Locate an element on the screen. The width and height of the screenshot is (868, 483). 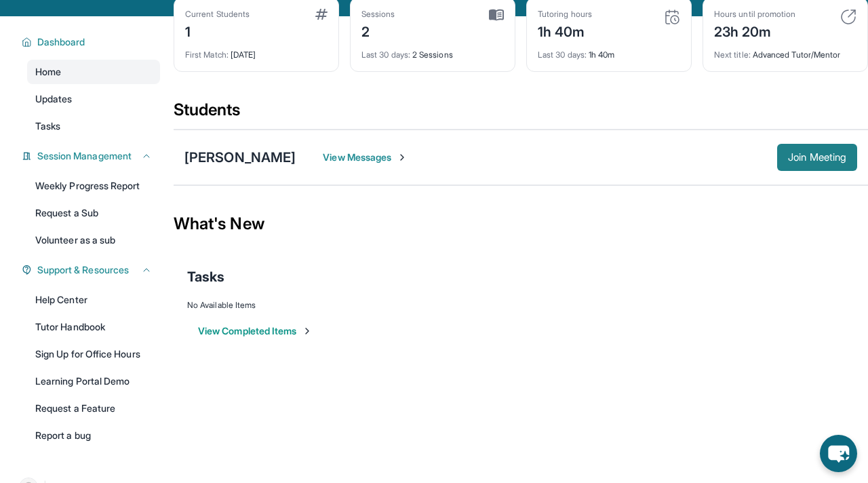
div: 23h 20m is located at coordinates (755, 30).